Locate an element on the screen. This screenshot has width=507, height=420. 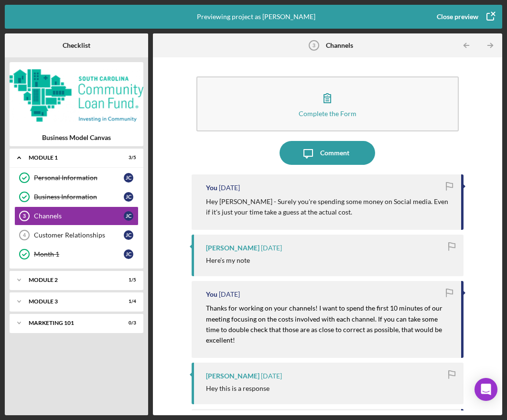
b: Business Model Canvas is located at coordinates (76, 137).